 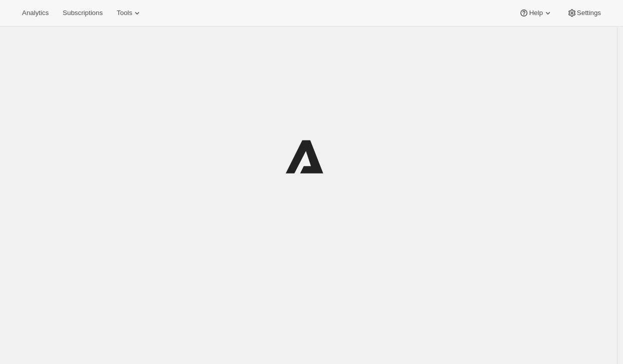 What do you see at coordinates (535, 13) in the screenshot?
I see `span: Help` at bounding box center [535, 13].